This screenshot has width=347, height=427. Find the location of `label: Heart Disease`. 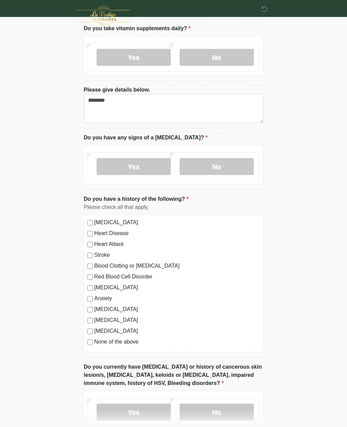

label: Heart Disease is located at coordinates (177, 234).